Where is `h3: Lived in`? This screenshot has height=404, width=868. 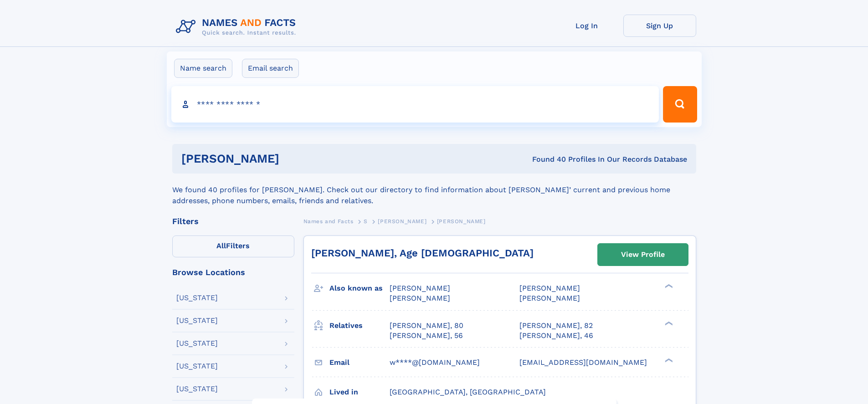 h3: Lived in is located at coordinates (360, 392).